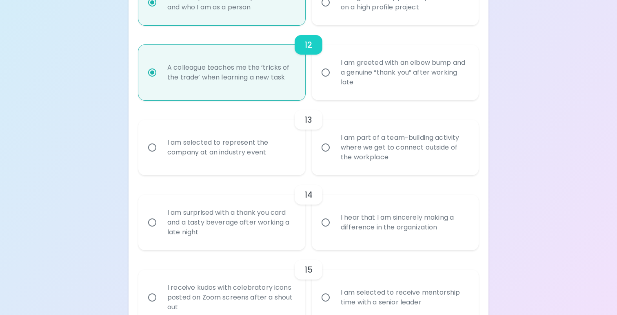 The width and height of the screenshot is (617, 315). I want to click on div: I am part of a team-building activity where we get to connect outside of the workplace, so click(404, 148).